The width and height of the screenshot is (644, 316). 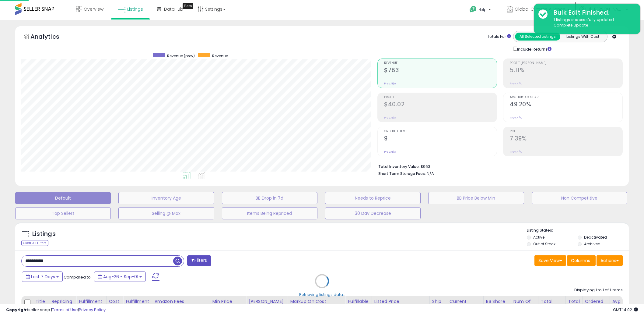 I want to click on div: Retrieving listings data.., so click(x=322, y=295).